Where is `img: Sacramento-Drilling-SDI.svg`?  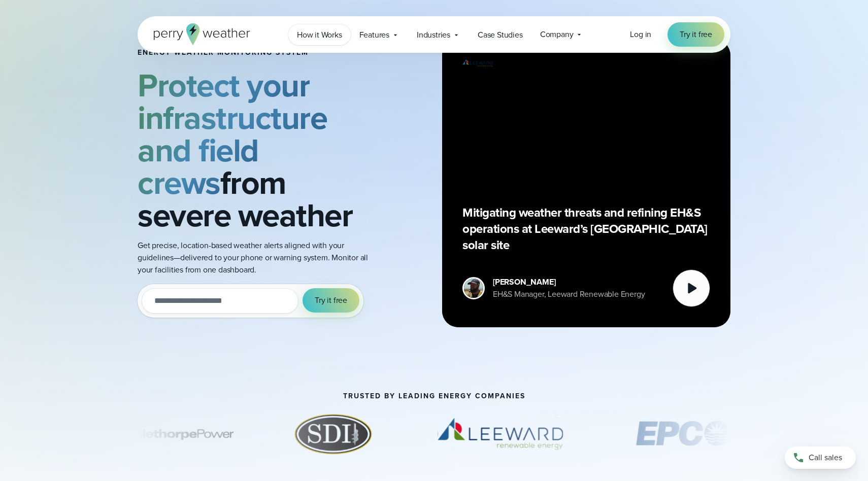 img: Sacramento-Drilling-SDI.svg is located at coordinates (333, 434).